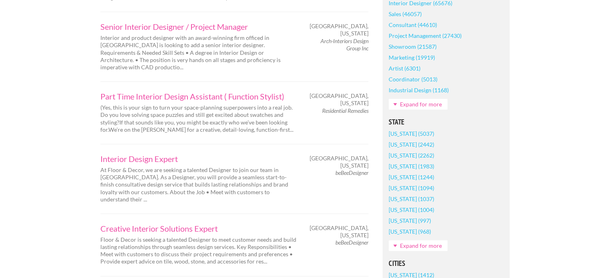  I want to click on a: Consultant (44610), so click(413, 25).